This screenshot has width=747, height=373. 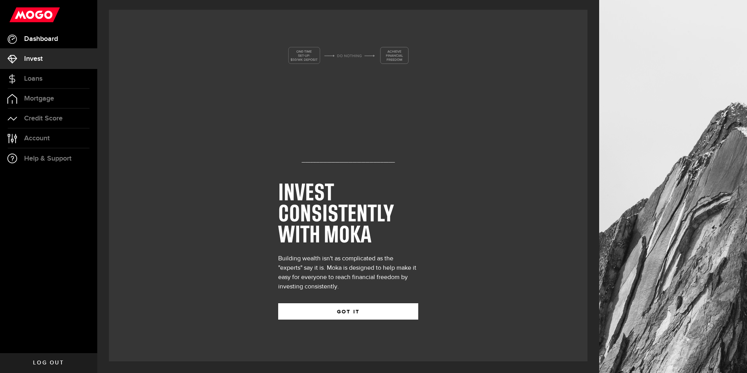 I want to click on div: Building wealth isn't as complicated as the "experts" say it is. Moka is designed to help make it..., so click(x=348, y=272).